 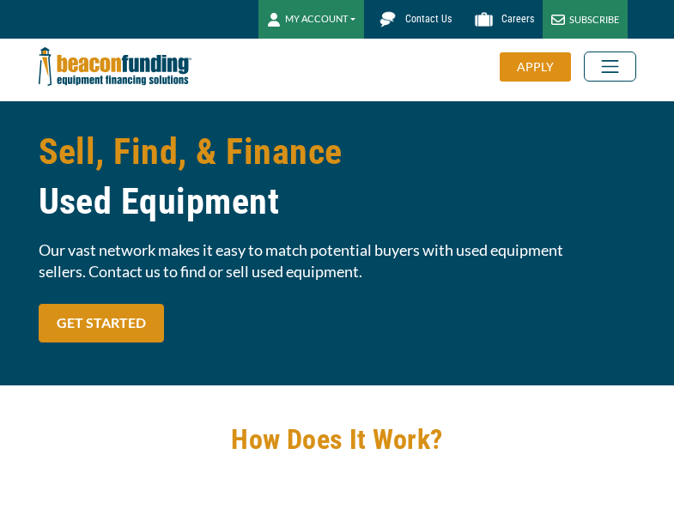 What do you see at coordinates (428, 19) in the screenshot?
I see `span: Contact Us` at bounding box center [428, 19].